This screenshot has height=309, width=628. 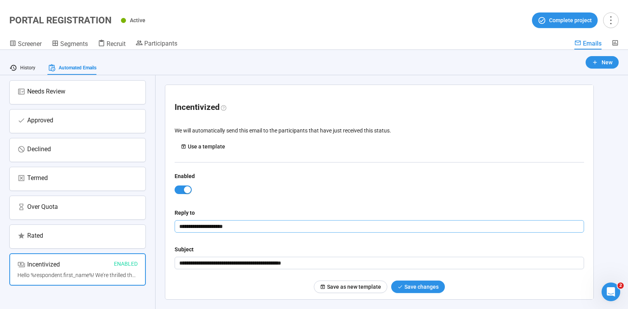 What do you see at coordinates (37, 178) in the screenshot?
I see `div: Termed` at bounding box center [37, 178].